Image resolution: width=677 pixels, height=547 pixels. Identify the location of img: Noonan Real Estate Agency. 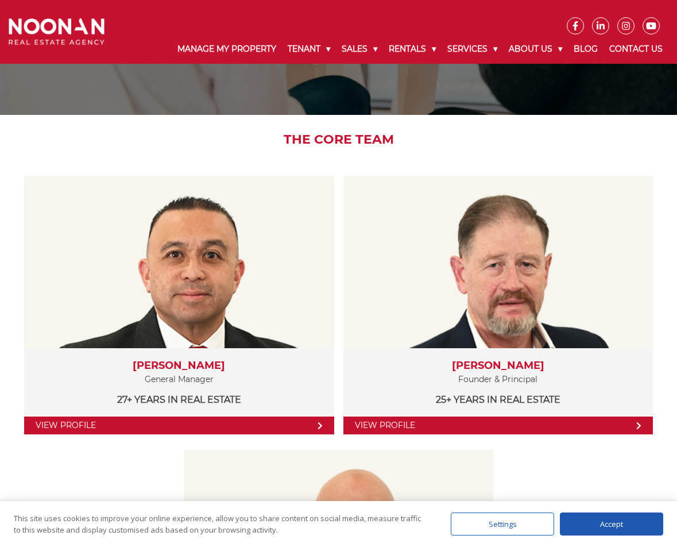
(56, 32).